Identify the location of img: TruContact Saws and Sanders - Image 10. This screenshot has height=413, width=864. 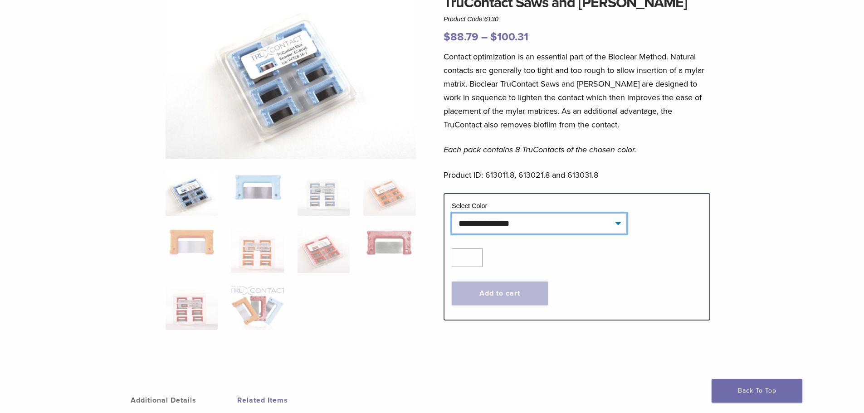
(257, 307).